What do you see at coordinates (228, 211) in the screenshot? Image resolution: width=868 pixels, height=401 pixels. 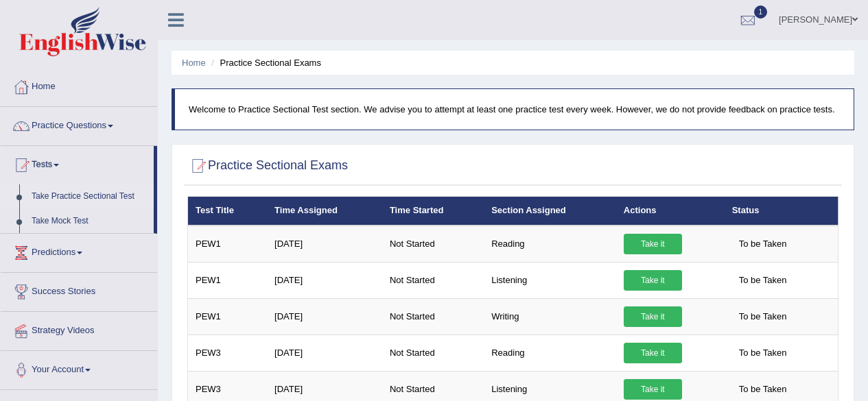 I see `th: Test Title` at bounding box center [228, 211].